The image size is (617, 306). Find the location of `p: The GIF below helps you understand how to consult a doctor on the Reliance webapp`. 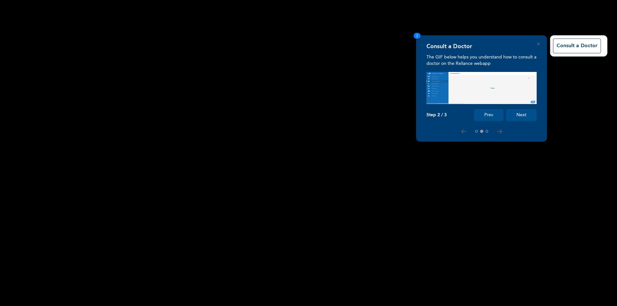

p: The GIF below helps you understand how to consult a doctor on the Reliance webapp is located at coordinates (481, 60).